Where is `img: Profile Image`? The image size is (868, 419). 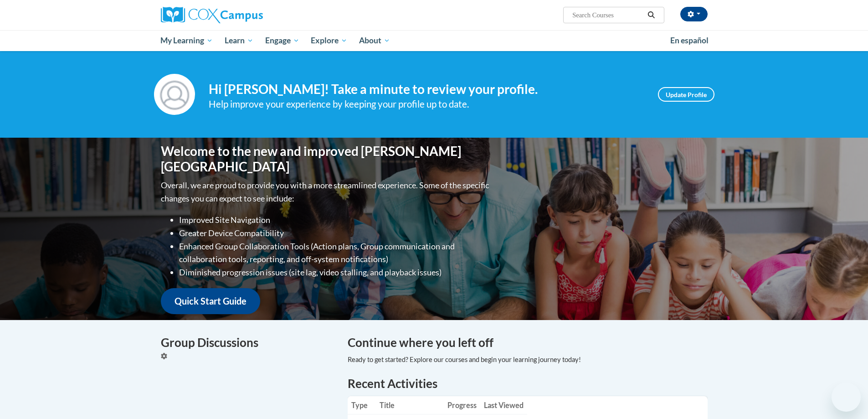 img: Profile Image is located at coordinates (174, 95).